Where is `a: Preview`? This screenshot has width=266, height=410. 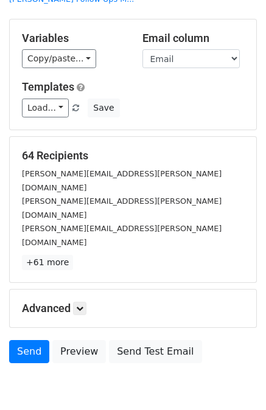
a: Preview is located at coordinates (79, 352).